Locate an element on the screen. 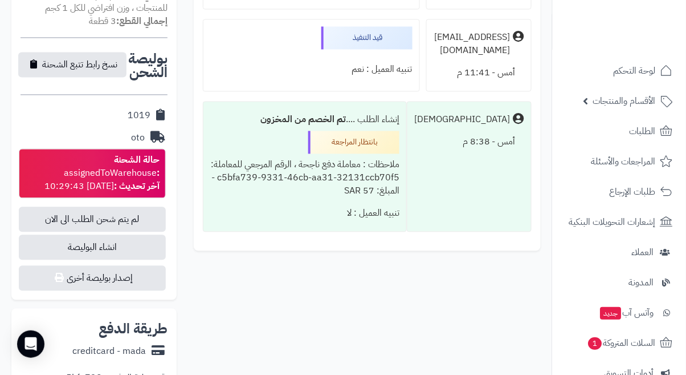  strong: حالة الشحنة : is located at coordinates (137, 166).